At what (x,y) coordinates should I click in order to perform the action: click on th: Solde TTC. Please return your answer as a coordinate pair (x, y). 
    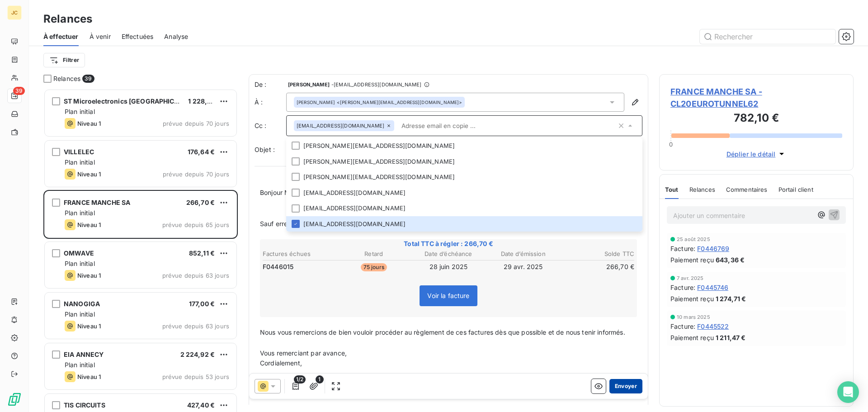
    Looking at the image, I should click on (597, 254).